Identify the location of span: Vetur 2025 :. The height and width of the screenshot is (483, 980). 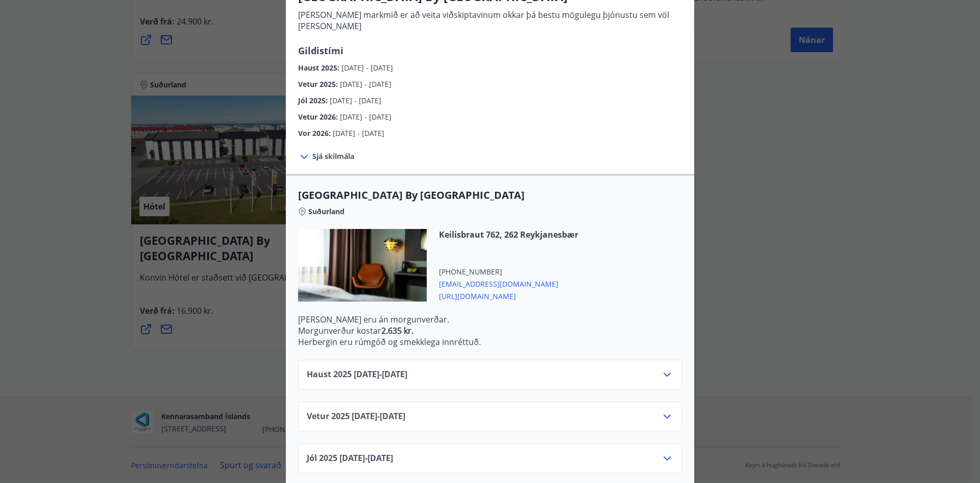
(319, 84).